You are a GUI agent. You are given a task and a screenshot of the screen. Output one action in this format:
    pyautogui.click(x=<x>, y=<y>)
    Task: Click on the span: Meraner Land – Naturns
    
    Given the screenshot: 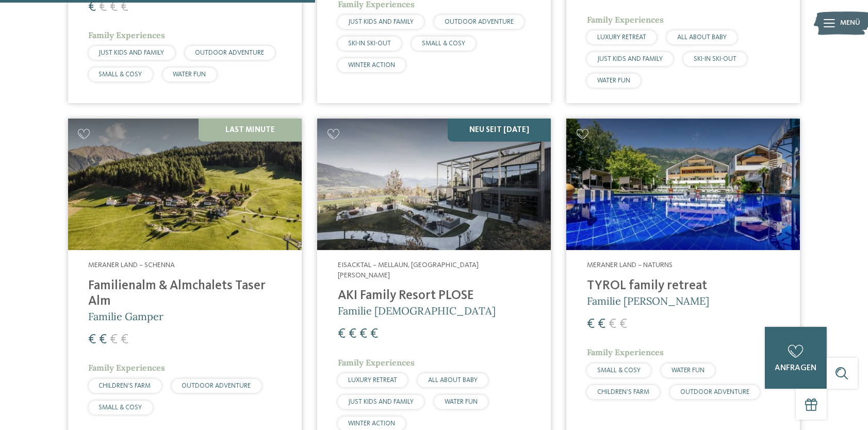 What is the action you would take?
    pyautogui.click(x=629, y=265)
    